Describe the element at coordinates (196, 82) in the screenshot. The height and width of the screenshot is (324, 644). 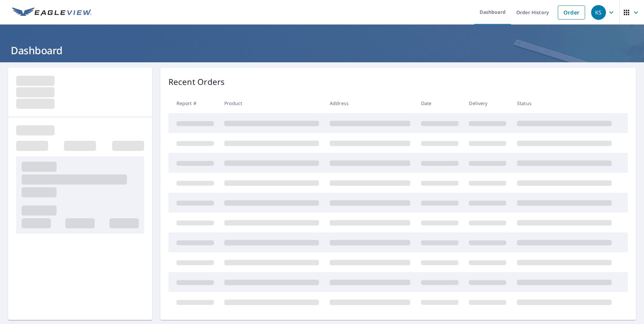
I see `p: Recent Orders` at that location.